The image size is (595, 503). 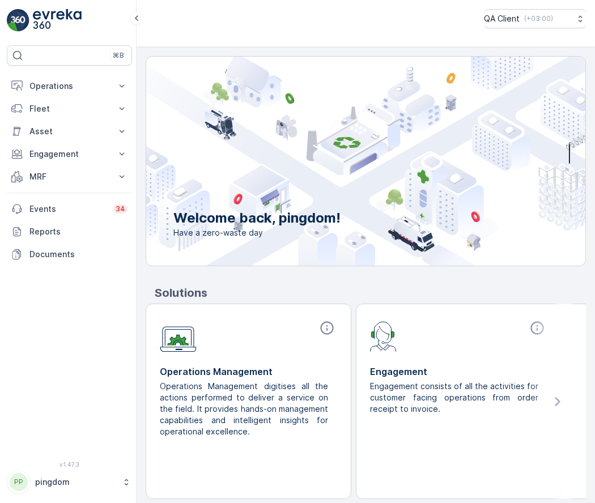 What do you see at coordinates (19, 482) in the screenshot?
I see `div: PP` at bounding box center [19, 482].